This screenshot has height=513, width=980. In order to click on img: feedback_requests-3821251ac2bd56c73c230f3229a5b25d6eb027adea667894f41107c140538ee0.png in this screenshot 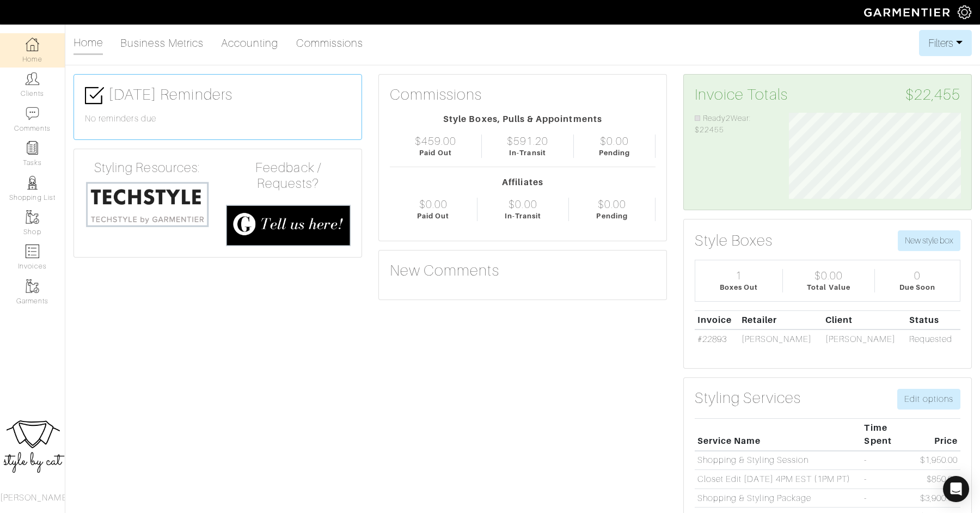, I will do `click(288, 226)`.